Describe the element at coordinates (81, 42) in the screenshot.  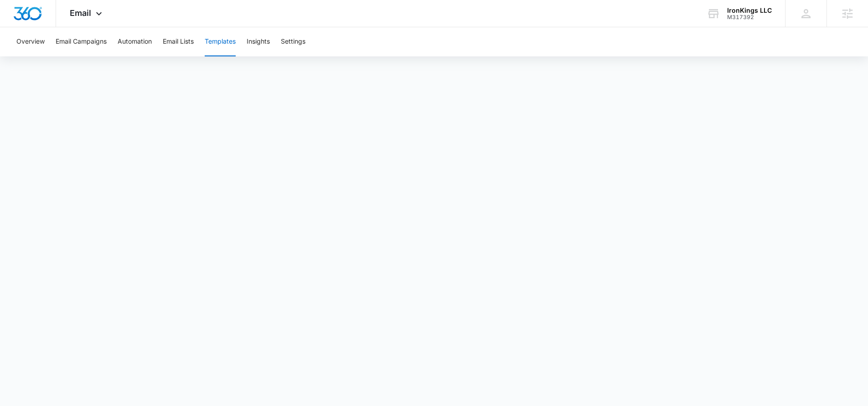
I see `button: Email Campaigns` at that location.